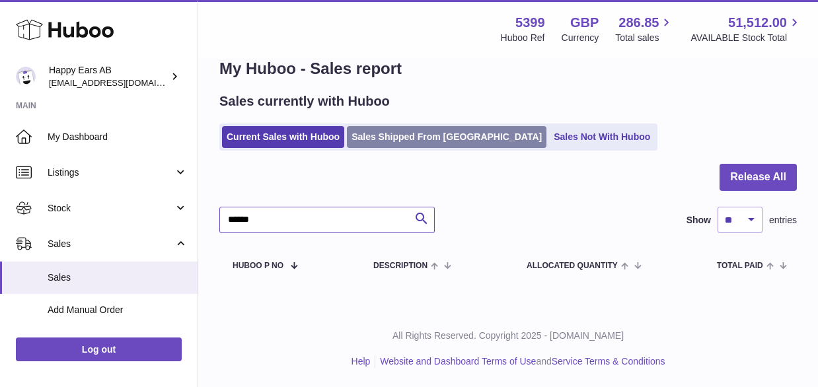 The image size is (818, 387). Describe the element at coordinates (118, 137) in the screenshot. I see `span: My Dashboard` at that location.